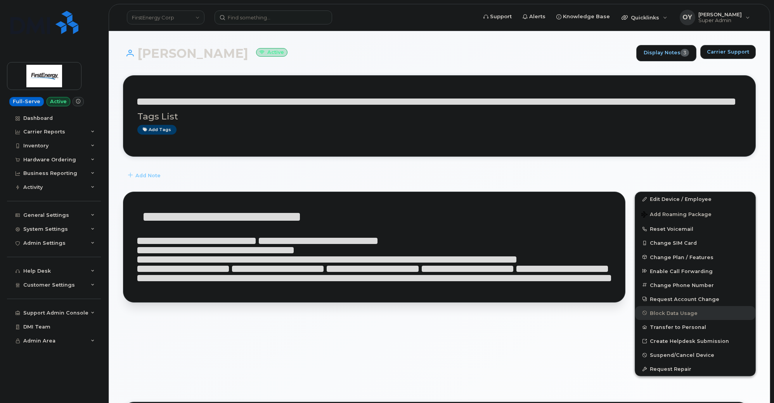 This screenshot has height=403, width=774. Describe the element at coordinates (272, 52) in the screenshot. I see `small: Active` at that location.